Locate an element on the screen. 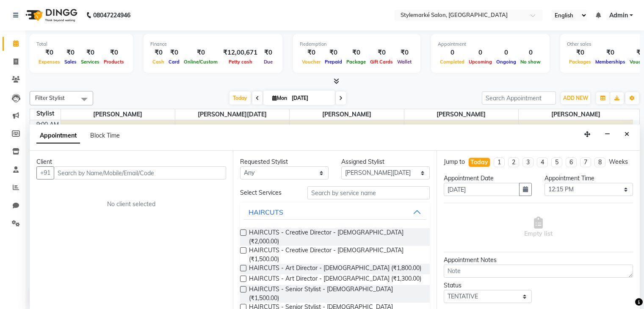  span: Today is located at coordinates (240, 98).